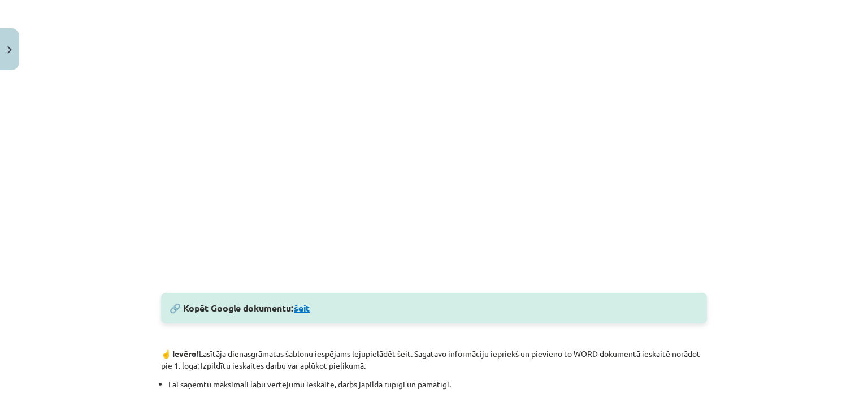 This screenshot has width=868, height=393. Describe the element at coordinates (434, 360) in the screenshot. I see `p: Lasītāja dienasgrāmatas šablonu iespējams lejupielādēt šeit. Sagatavo informāciju iepriekš un pie...` at that location.